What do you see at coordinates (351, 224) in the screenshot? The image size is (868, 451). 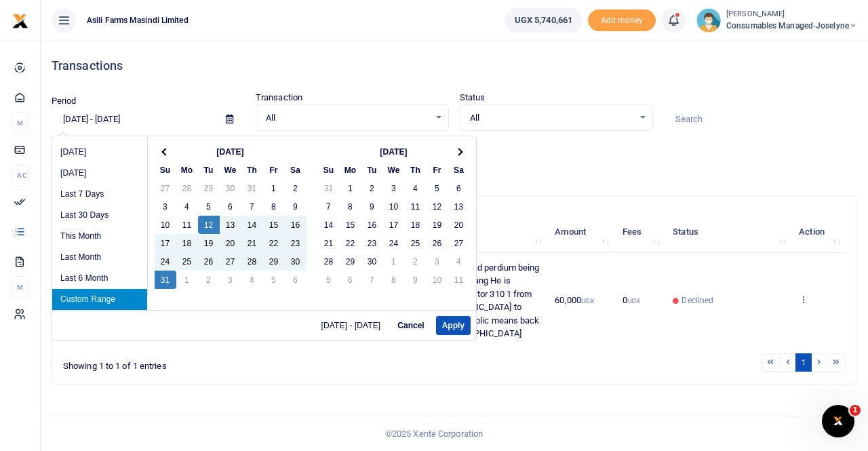 I see `td: 15` at bounding box center [351, 224].